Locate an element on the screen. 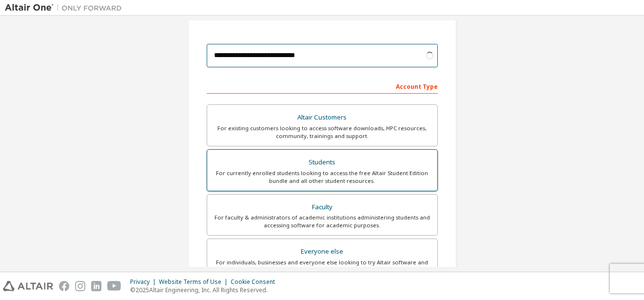 The image size is (644, 300). img: instagram.svg is located at coordinates (80, 286).